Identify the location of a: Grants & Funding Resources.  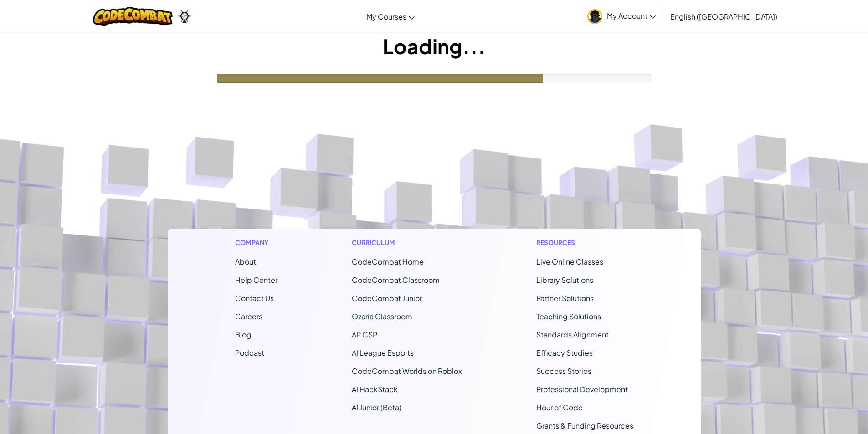
(585, 425).